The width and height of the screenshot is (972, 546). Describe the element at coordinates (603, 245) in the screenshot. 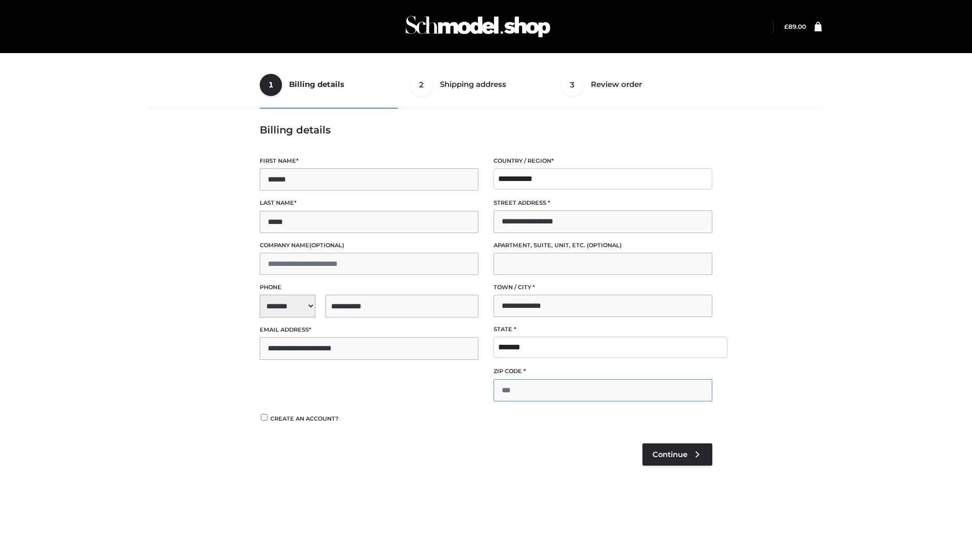

I see `label: Apartment, suite, unit, etc.` at that location.